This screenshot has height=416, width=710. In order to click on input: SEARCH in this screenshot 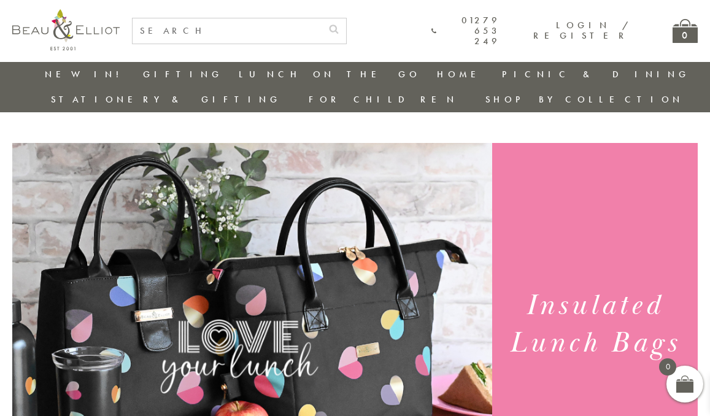, I will do `click(227, 31)`.